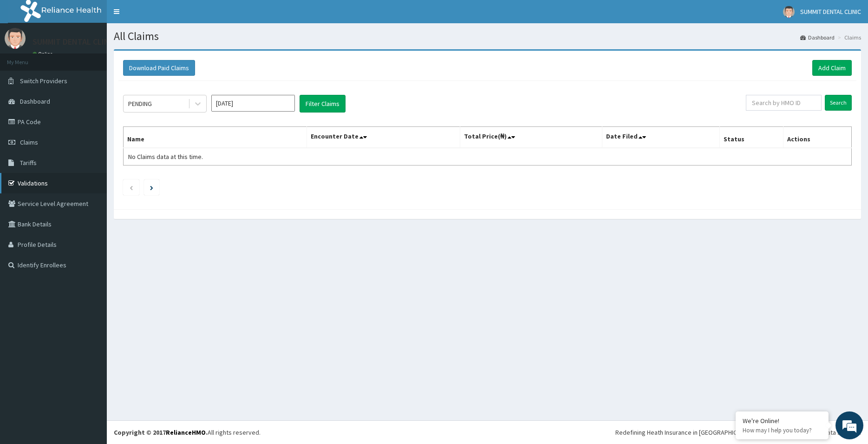 This screenshot has width=868, height=444. I want to click on a: Previous page, so click(131, 187).